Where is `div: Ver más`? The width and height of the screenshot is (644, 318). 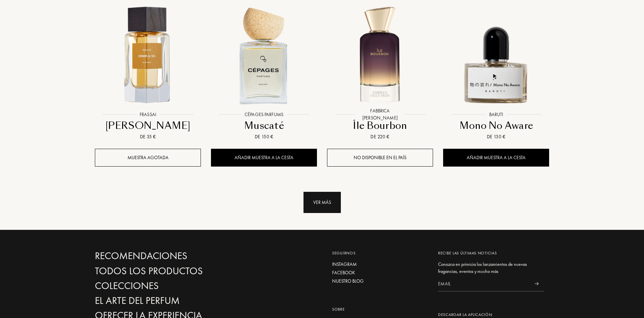
div: Ver más is located at coordinates (322, 202).